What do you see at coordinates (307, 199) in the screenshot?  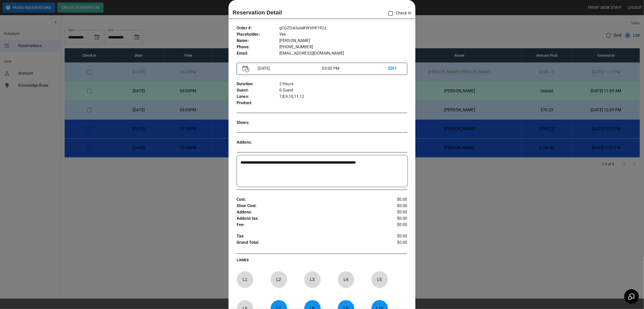 I see `p: Cost :` at bounding box center [307, 199].